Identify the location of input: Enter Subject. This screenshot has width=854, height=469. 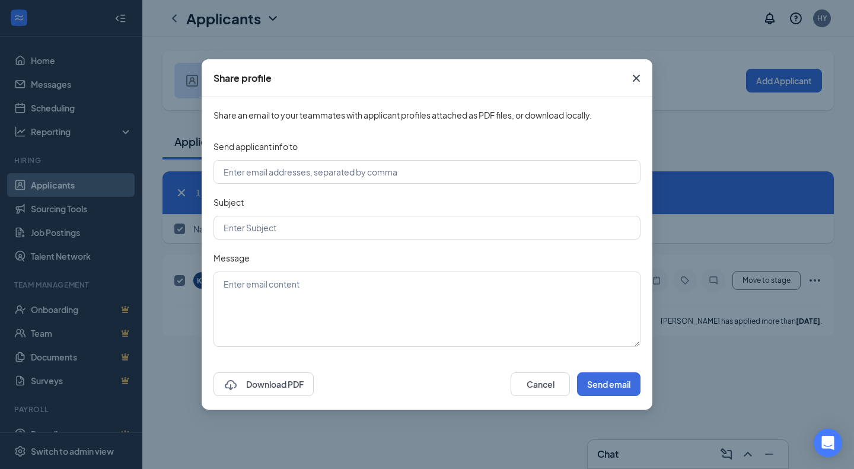
(427, 228).